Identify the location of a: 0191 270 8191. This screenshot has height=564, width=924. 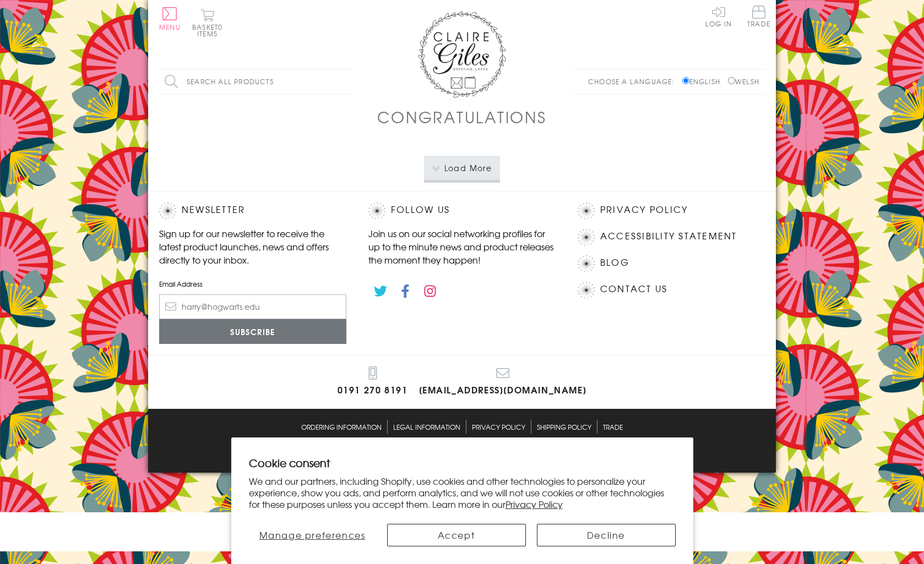
(373, 382).